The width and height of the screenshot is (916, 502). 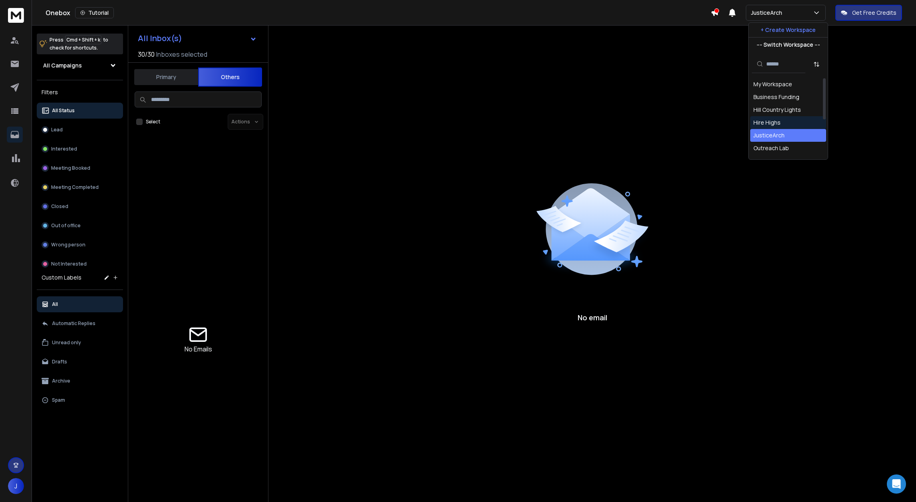 What do you see at coordinates (773, 84) in the screenshot?
I see `div: My Workspace` at bounding box center [773, 84].